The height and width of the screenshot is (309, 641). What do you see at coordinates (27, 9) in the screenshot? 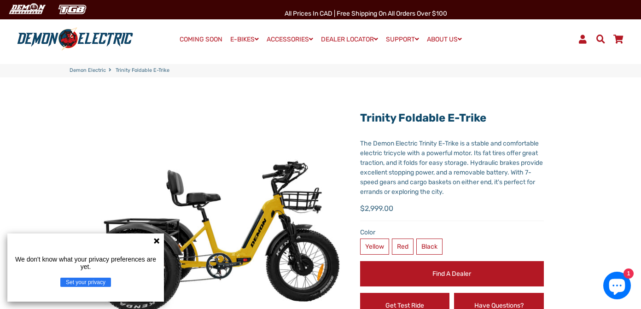
I see `img: Demon Electric` at bounding box center [27, 9].